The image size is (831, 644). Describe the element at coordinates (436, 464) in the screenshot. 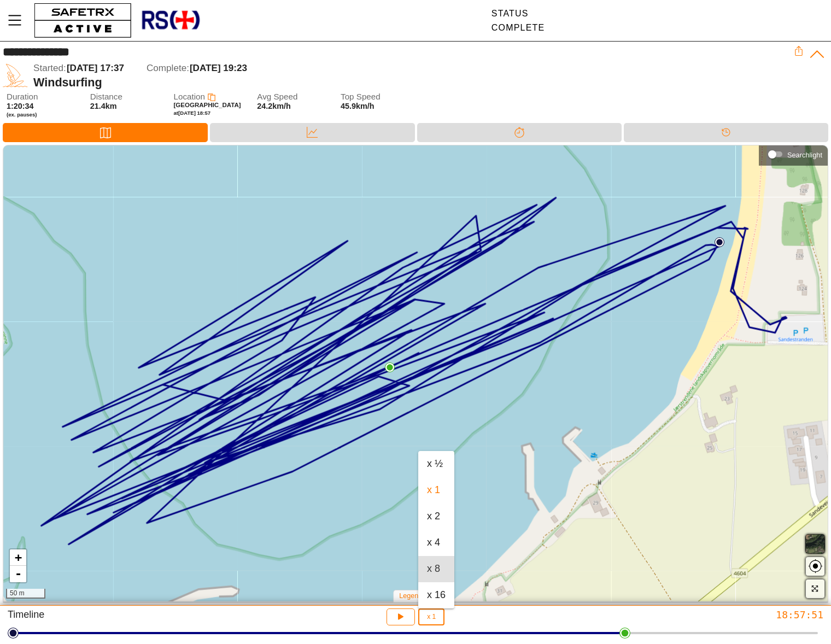

I see `div: x ½` at that location.